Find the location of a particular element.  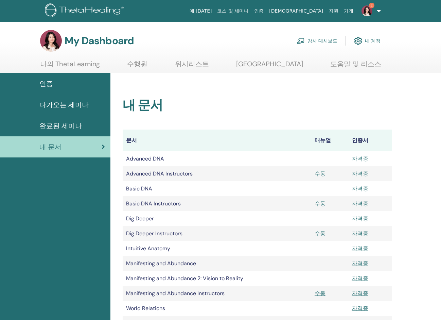

span: 내 문서 is located at coordinates (50, 147).